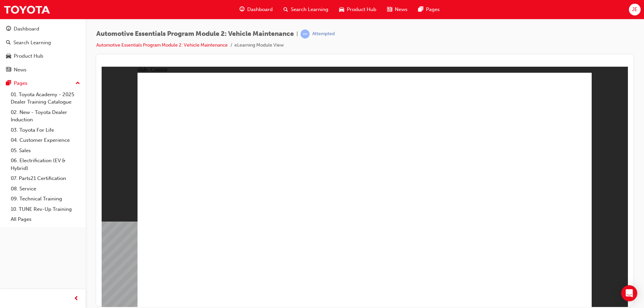  What do you see at coordinates (324, 34) in the screenshot?
I see `div: Attempted` at bounding box center [324, 34].